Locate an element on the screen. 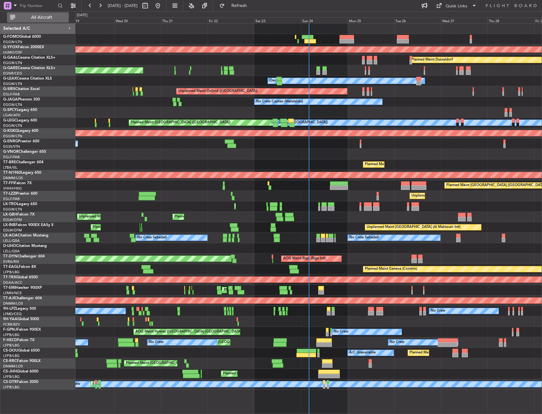  div: Sat 23 is located at coordinates (277, 20).